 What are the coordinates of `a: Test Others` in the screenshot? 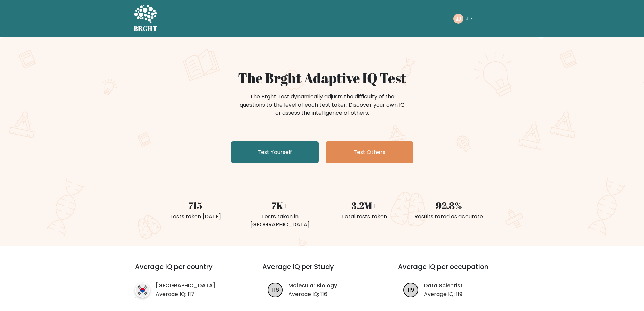 It's located at (370, 152).